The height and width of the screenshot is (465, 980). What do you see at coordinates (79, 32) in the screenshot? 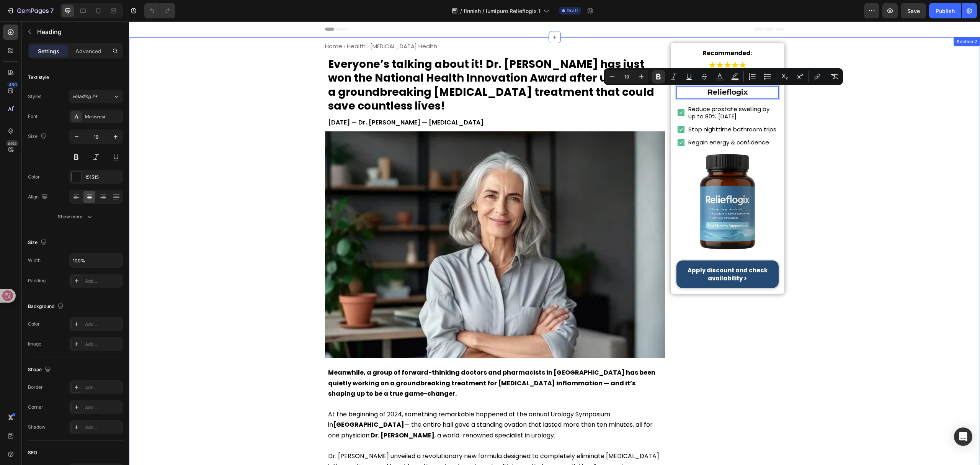
I see `p: Heading` at bounding box center [79, 32].